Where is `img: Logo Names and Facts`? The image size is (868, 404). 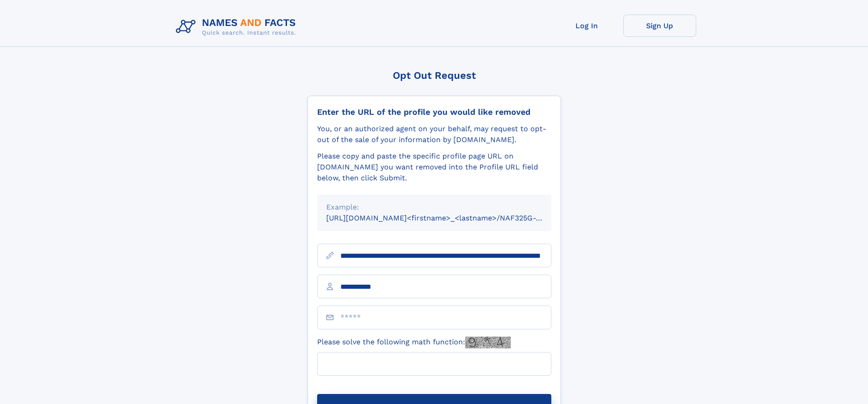 img: Logo Names and Facts is located at coordinates (238, 27).